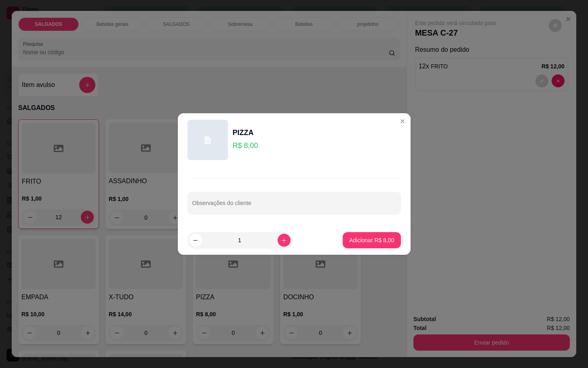  What do you see at coordinates (371, 240) in the screenshot?
I see `p: Adicionar R$ 8,00` at bounding box center [371, 240].